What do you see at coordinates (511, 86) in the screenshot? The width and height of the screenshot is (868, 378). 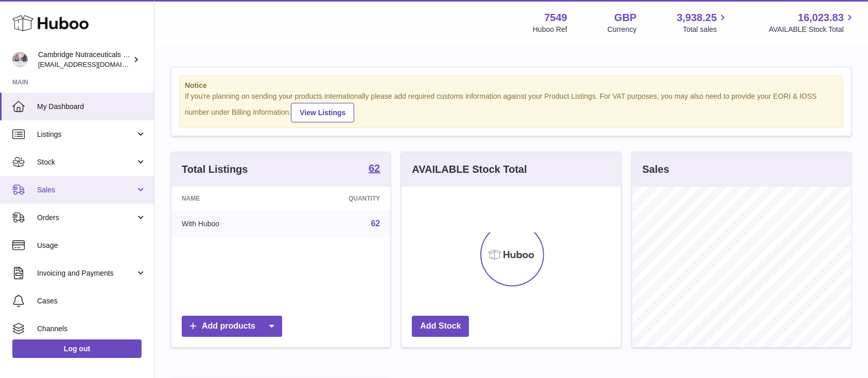 I see `strong: Notice` at bounding box center [511, 86].